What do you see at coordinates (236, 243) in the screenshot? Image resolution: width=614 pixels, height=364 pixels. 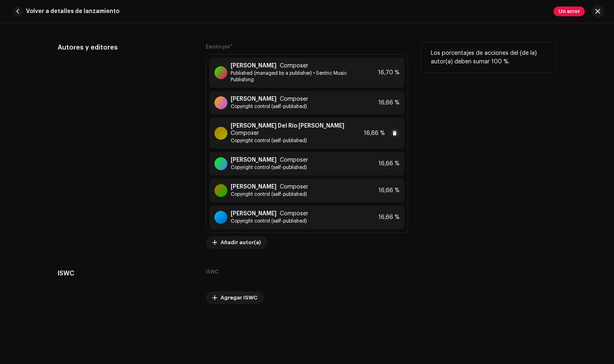 I see `button: Añadir autor(a)` at bounding box center [236, 243].